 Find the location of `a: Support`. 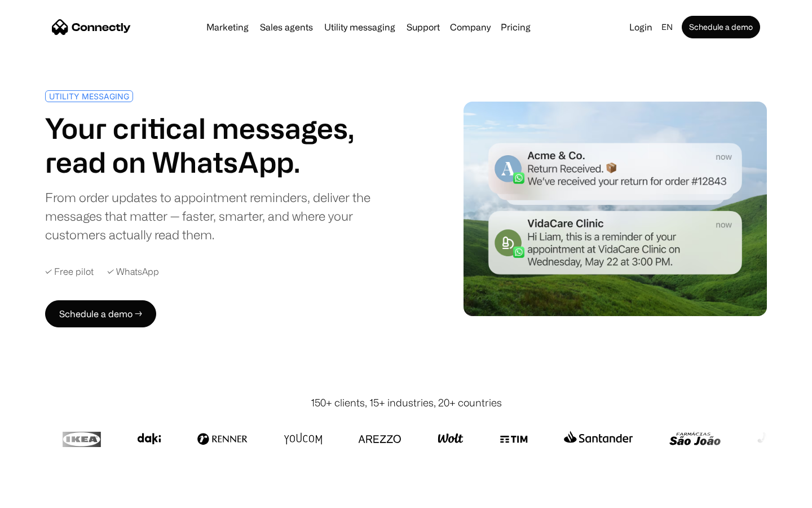

a: Support is located at coordinates (423, 27).